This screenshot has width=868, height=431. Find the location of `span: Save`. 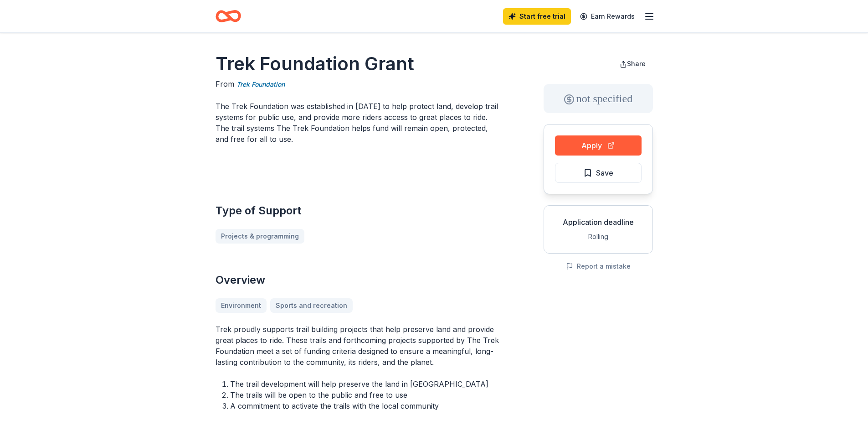

span: Save is located at coordinates (605, 173).